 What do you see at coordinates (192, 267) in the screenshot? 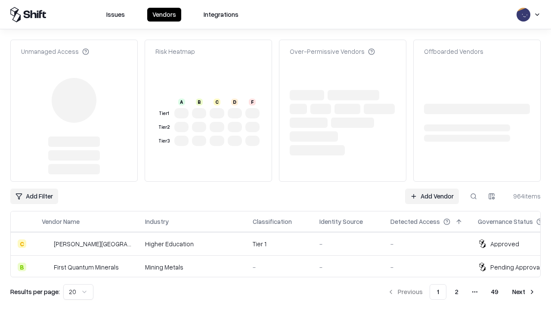
I see `div: Mining Metals` at bounding box center [192, 267].